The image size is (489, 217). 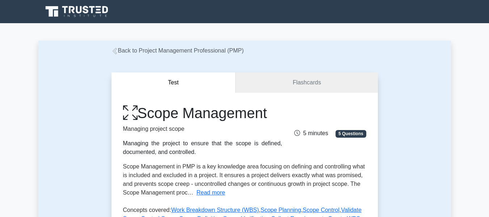 What do you see at coordinates (210, 192) in the screenshot?
I see `button: Read more` at bounding box center [210, 192].